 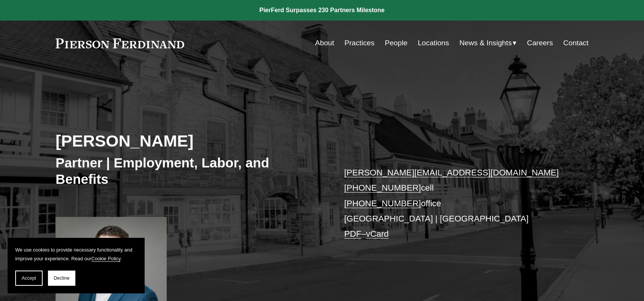 What do you see at coordinates (488, 43) in the screenshot?
I see `a: folder dropdown` at bounding box center [488, 43].